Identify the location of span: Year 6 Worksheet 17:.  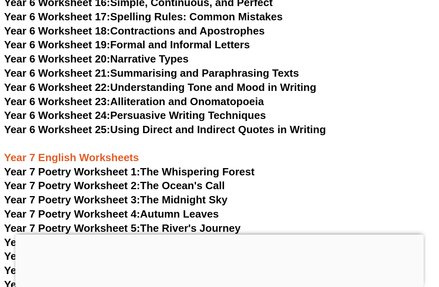
(57, 17).